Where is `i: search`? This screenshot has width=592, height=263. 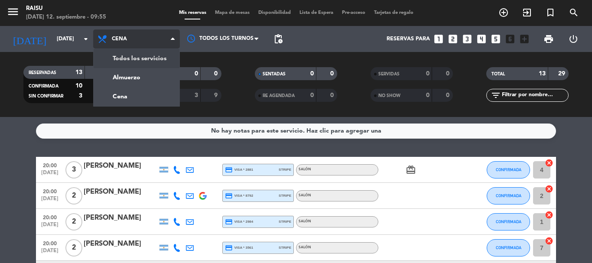 i: search is located at coordinates (574, 13).